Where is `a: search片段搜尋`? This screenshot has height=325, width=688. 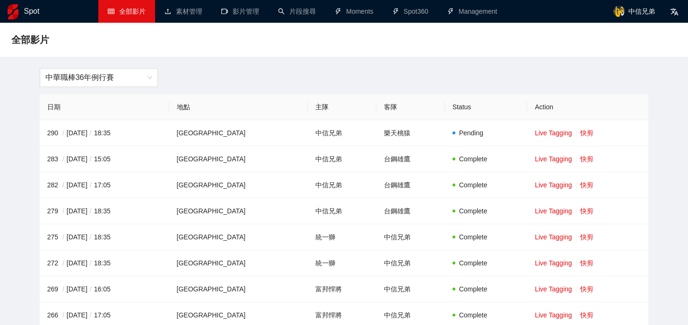
a: search片段搜尋 is located at coordinates (297, 11).